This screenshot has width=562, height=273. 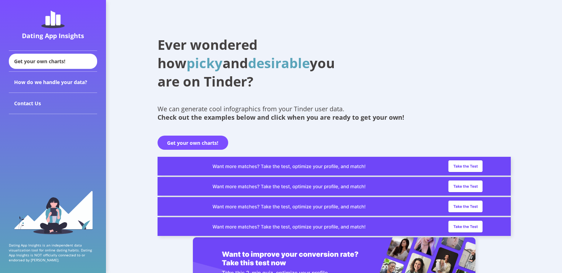 What do you see at coordinates (53, 36) in the screenshot?
I see `div: Dating App Insights` at bounding box center [53, 36].